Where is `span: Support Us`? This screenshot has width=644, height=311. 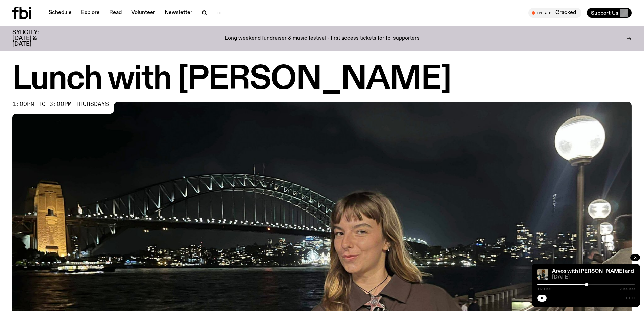 span: Support Us is located at coordinates (604, 13).